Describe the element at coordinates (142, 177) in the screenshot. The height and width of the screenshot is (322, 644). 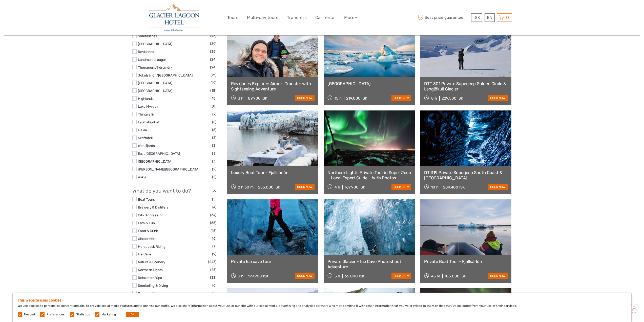
I see `a: Askja` at that location.